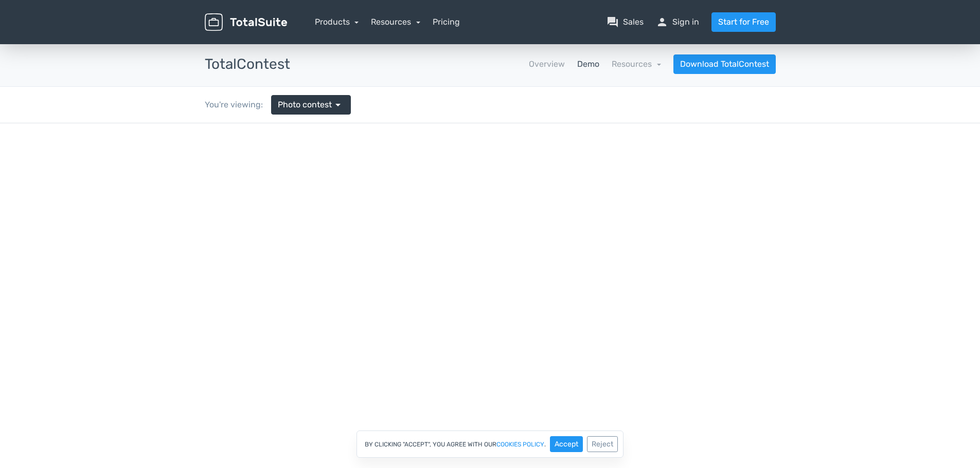 Image resolution: width=980 pixels, height=468 pixels. Describe the element at coordinates (446, 22) in the screenshot. I see `a: Pricing` at that location.